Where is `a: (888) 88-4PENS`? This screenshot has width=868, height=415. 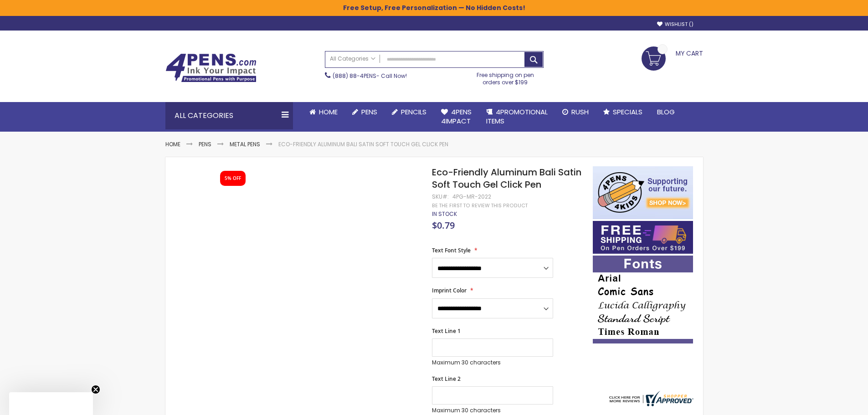 a: (888) 88-4PENS is located at coordinates (355, 76).